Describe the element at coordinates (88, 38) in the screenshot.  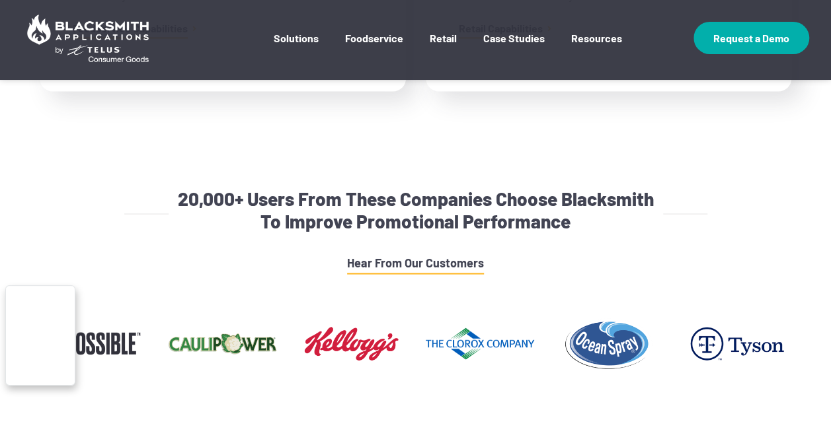
I see `img: Blacksmith Applications by TELUS Consumer Goods` at that location.